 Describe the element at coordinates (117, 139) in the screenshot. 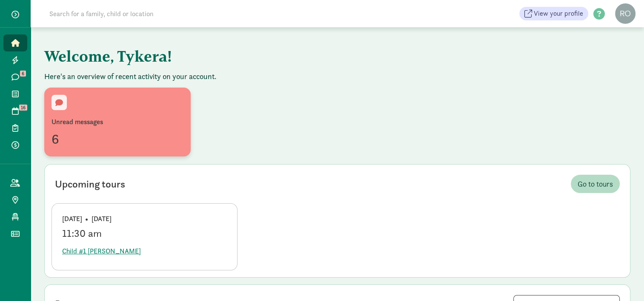

I see `div: 6` at that location.